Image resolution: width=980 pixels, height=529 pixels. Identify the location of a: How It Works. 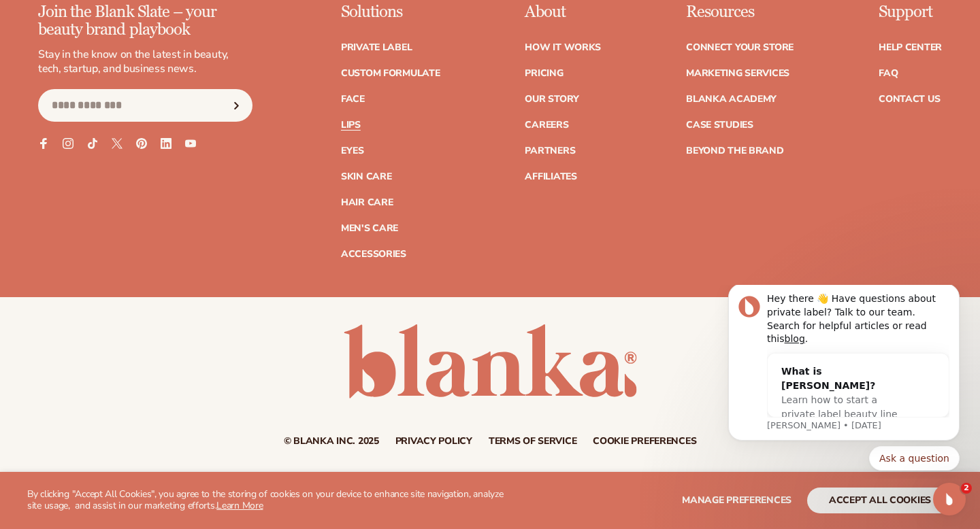
(563, 48).